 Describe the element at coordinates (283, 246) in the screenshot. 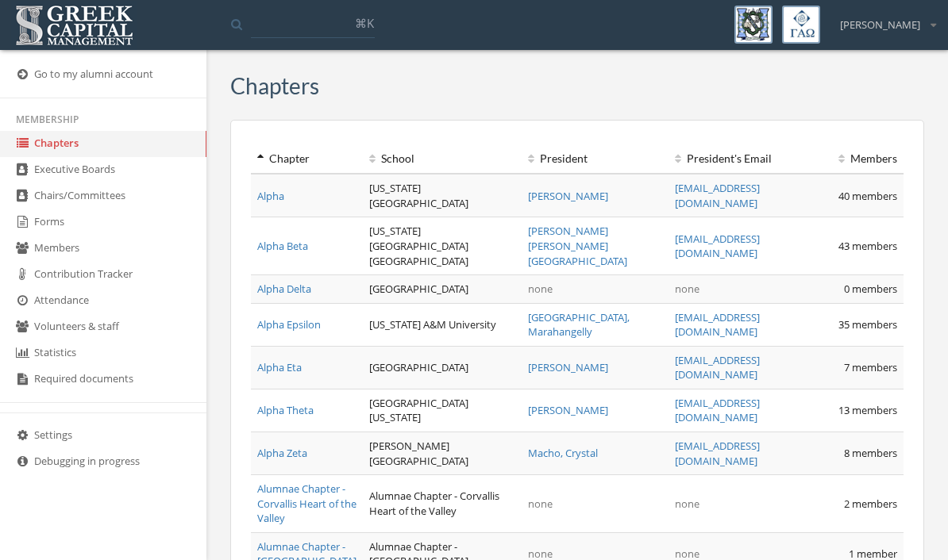

I see `a: Alpha Beta` at that location.